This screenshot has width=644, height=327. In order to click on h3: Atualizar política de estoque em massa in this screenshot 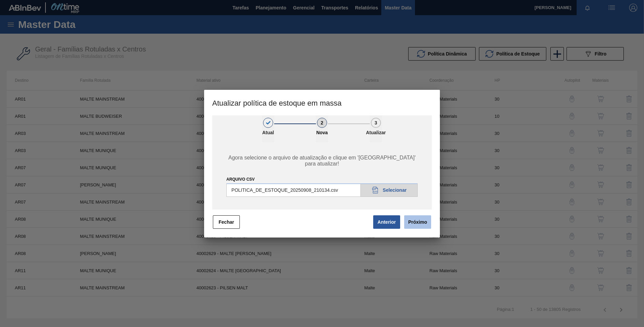, I will do `click(322, 103)`.